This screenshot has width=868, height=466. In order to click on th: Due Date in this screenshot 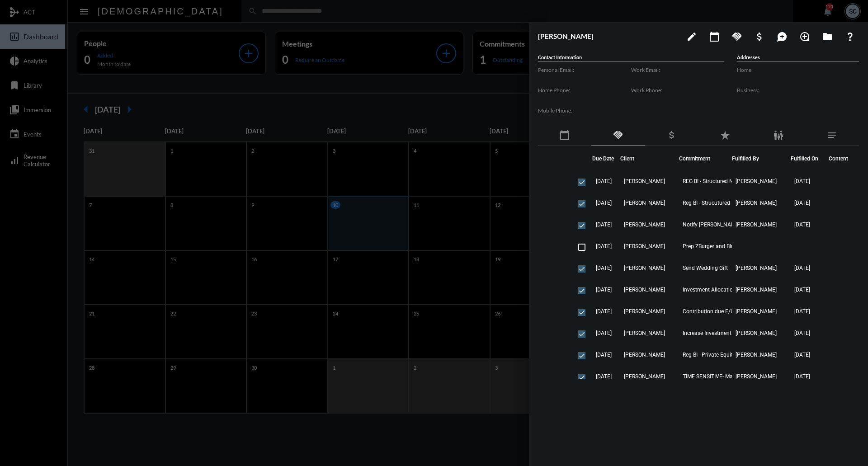, I will do `click(606, 159)`.